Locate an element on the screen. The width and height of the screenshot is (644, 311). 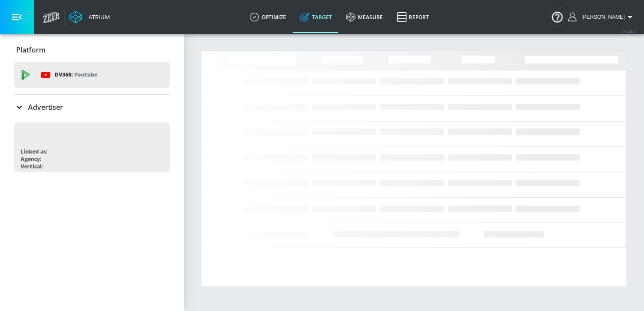
p: Advertiser is located at coordinates (45, 107).